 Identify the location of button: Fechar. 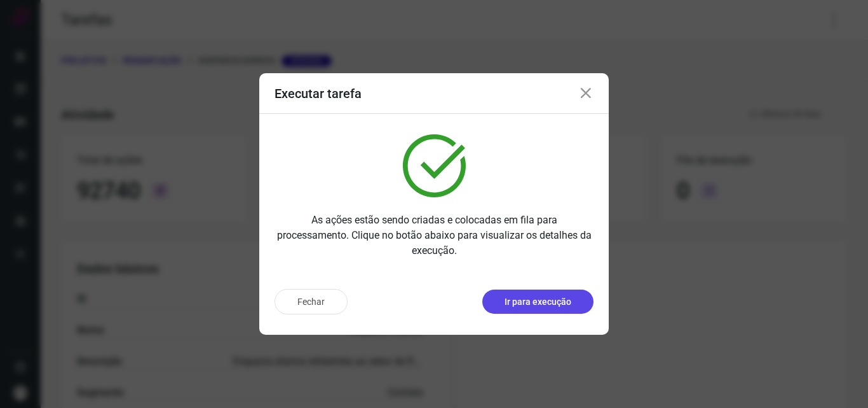
(311, 301).